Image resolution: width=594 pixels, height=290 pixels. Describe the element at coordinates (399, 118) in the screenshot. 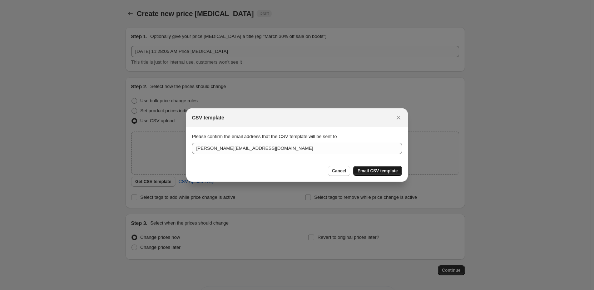

I see `button: Close` at that location.